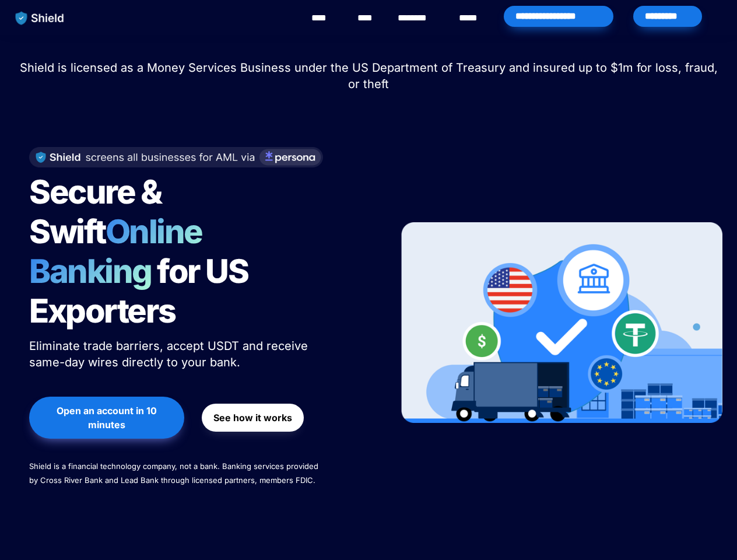  Describe the element at coordinates (108, 418) in the screenshot. I see `strong: Open an account in 10 minutes` at that location.